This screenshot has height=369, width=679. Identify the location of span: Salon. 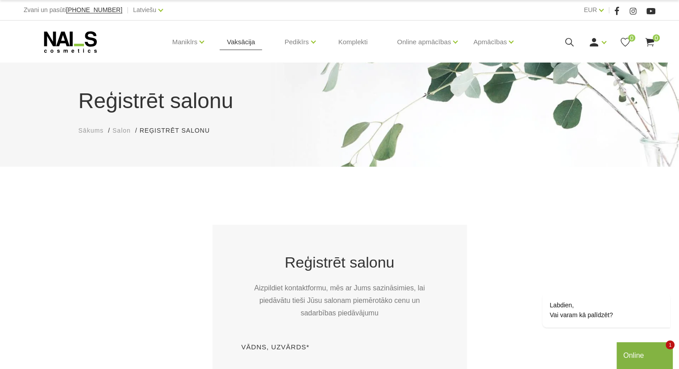
(122, 130).